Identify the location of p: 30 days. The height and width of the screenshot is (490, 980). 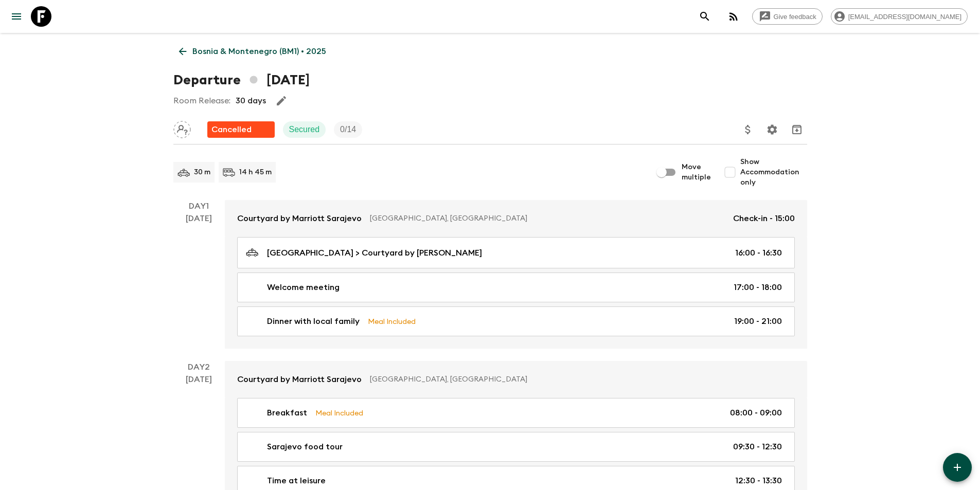
(251, 101).